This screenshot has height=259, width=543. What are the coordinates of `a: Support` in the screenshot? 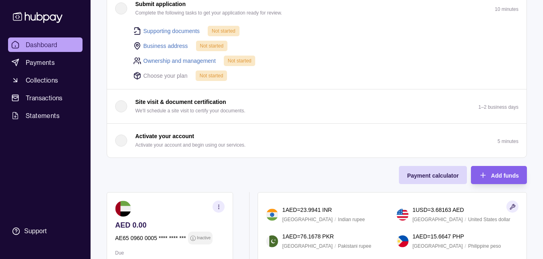 It's located at (45, 231).